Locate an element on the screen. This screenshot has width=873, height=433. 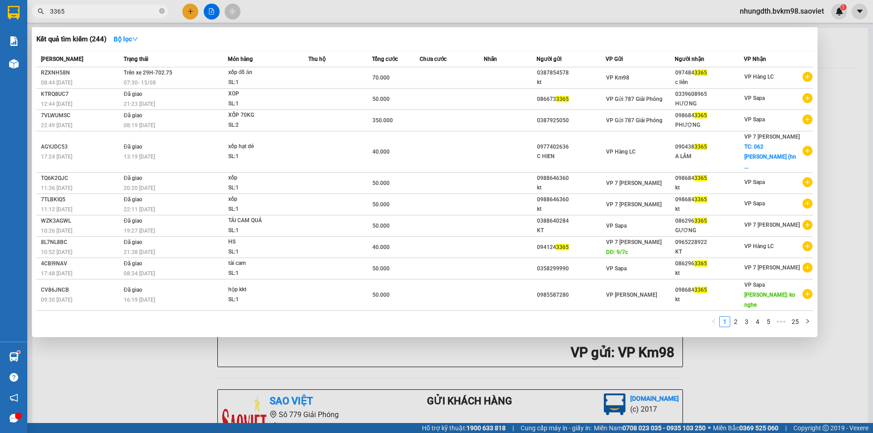
li: 2 is located at coordinates (736, 322).